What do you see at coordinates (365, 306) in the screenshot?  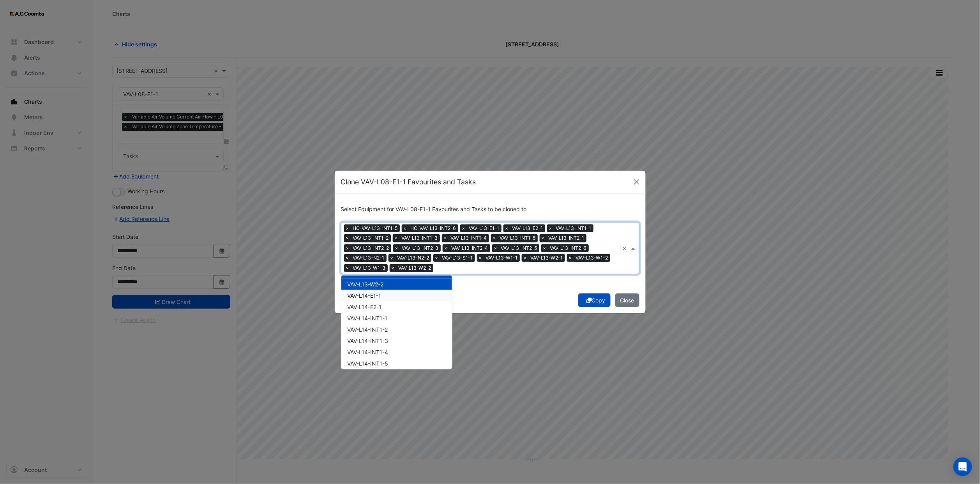 I see `span: VAV-L14-E2-1` at bounding box center [365, 306].